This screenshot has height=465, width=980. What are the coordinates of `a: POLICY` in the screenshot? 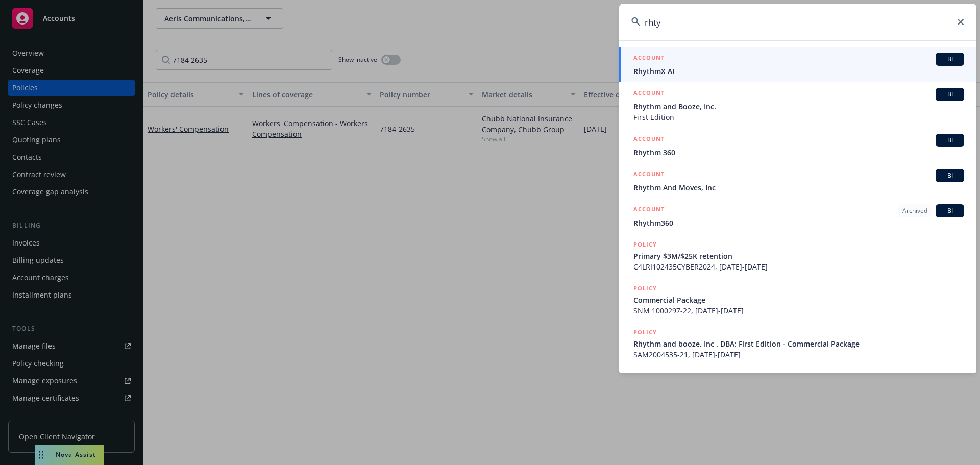 It's located at (797, 388).